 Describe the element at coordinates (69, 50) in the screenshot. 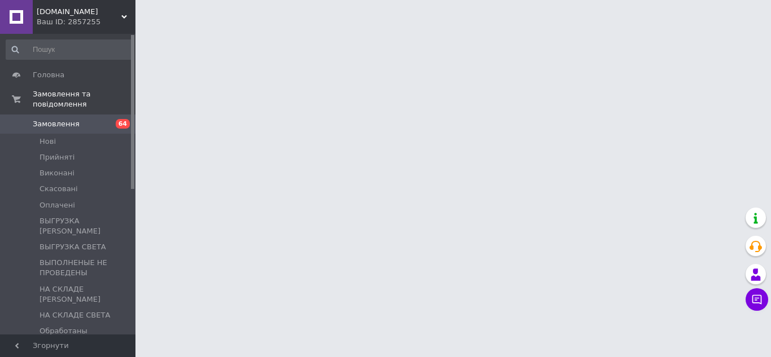

I see `input: Пошук` at that location.